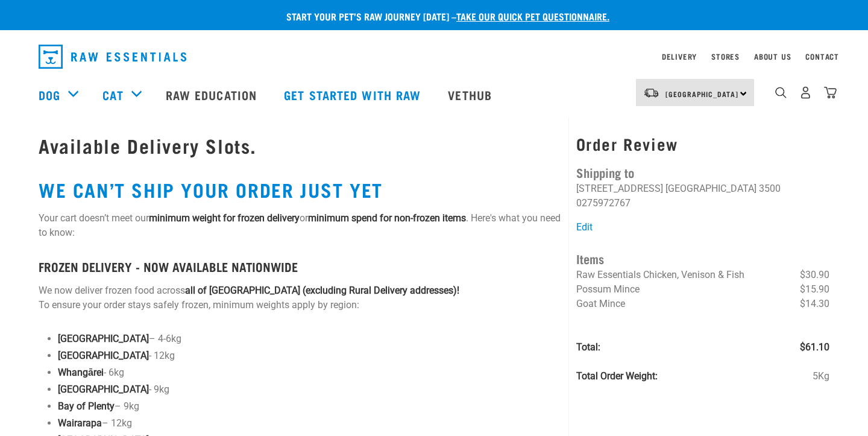 The height and width of the screenshot is (436, 868). I want to click on p: - 9kg, so click(309, 390).